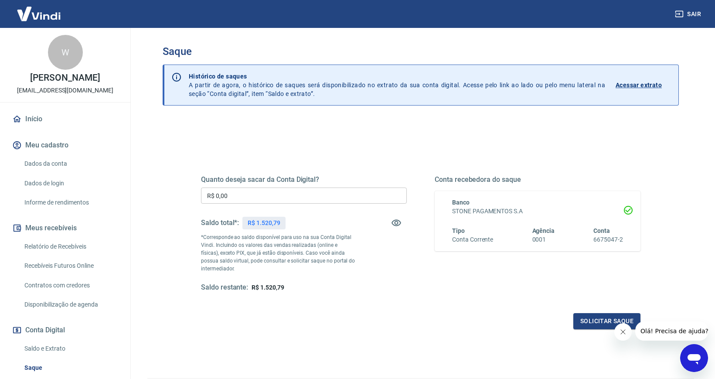 The height and width of the screenshot is (379, 715). What do you see at coordinates (70, 304) in the screenshot?
I see `a: Disponibilização de agenda` at bounding box center [70, 304].